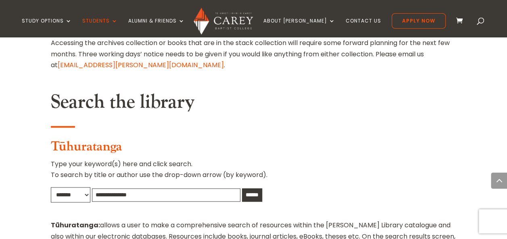 The image size is (507, 239). I want to click on a: Apply Now, so click(418, 21).